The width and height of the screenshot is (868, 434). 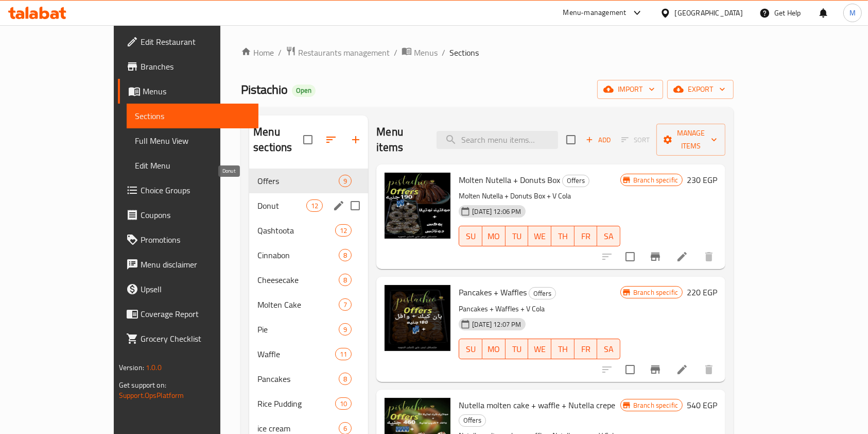 I want to click on a: Sections, so click(x=192, y=116).